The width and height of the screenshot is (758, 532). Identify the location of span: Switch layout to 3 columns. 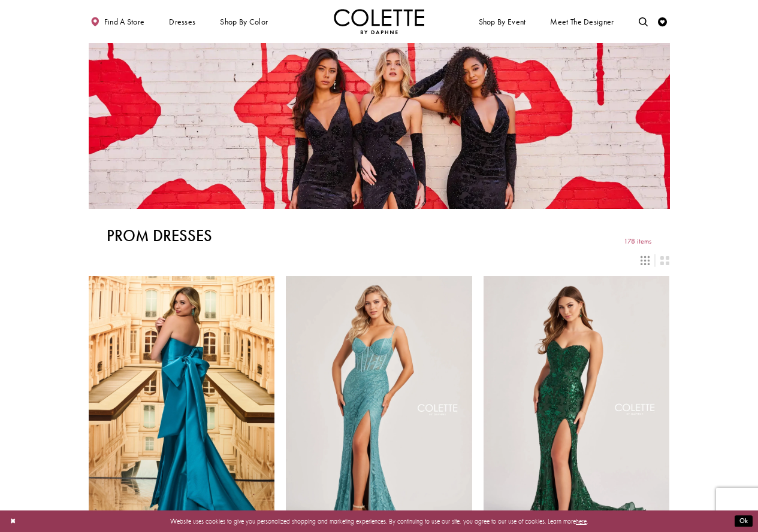
(645, 260).